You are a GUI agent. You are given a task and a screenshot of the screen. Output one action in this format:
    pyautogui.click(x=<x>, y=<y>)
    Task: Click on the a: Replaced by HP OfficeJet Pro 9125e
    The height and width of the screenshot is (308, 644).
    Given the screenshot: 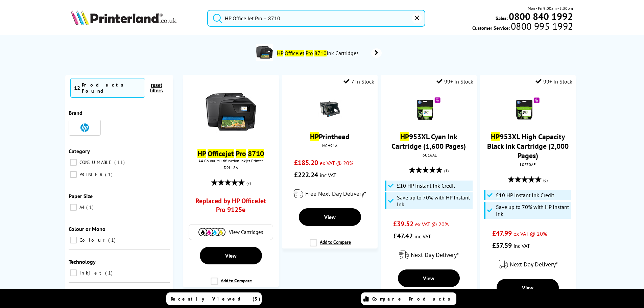 What is the action you would take?
    pyautogui.click(x=230, y=207)
    